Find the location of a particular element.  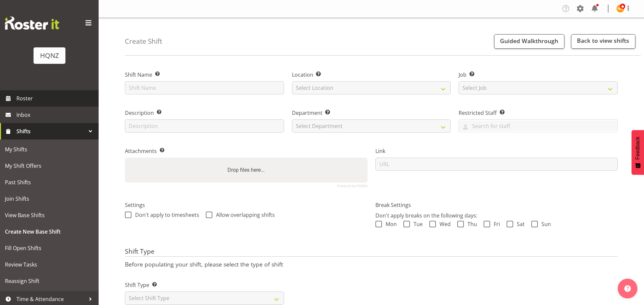

input: Search for staff is located at coordinates (538, 126).